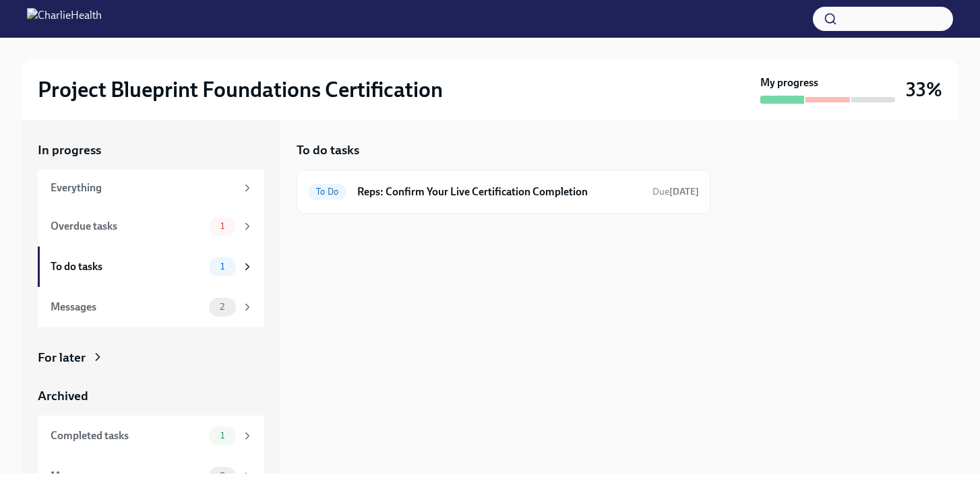 The image size is (980, 487). What do you see at coordinates (327, 191) in the screenshot?
I see `span: To Do` at bounding box center [327, 191].